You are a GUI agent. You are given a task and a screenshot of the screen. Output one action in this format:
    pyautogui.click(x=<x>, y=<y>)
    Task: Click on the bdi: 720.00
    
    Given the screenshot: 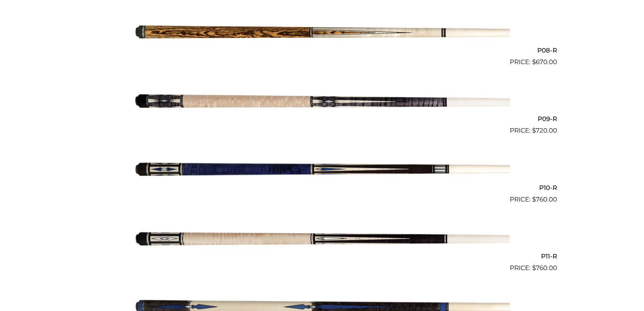 What is the action you would take?
    pyautogui.click(x=544, y=130)
    